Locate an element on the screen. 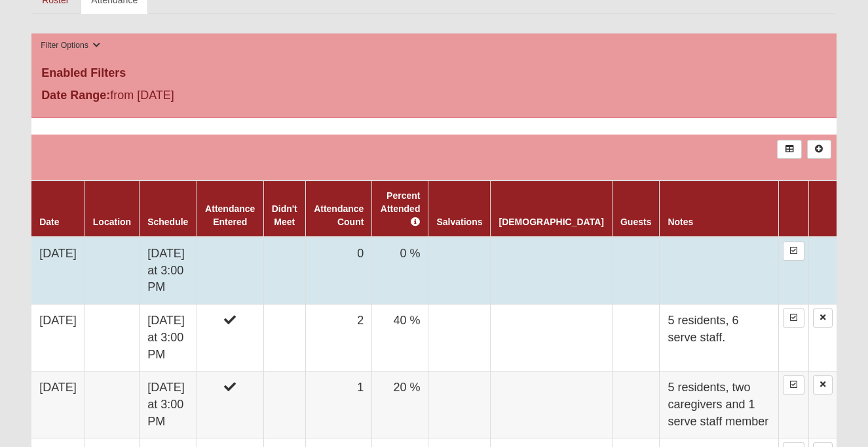  button: Filter Options is located at coordinates (70, 45).